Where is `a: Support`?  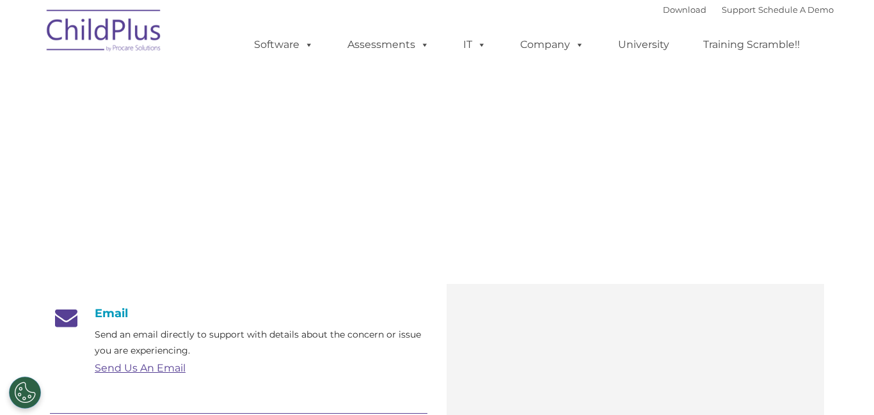
a: Support is located at coordinates (738, 10).